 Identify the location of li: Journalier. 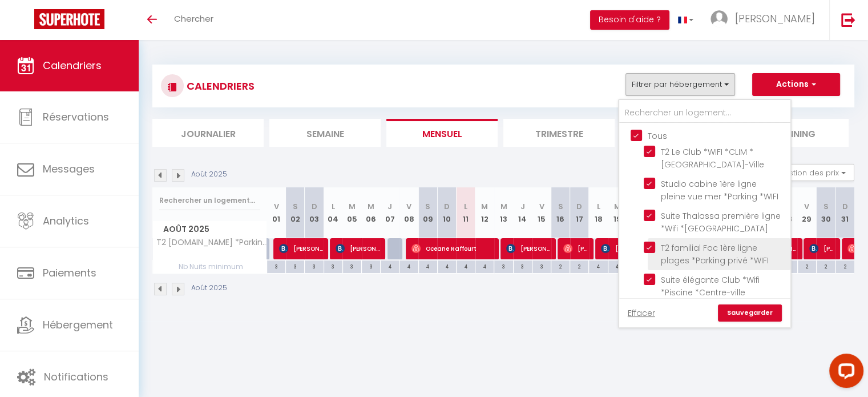
(207, 133).